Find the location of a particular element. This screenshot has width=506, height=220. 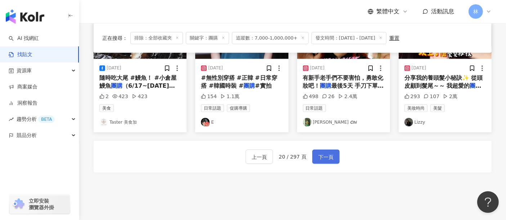

span: #實拍 is located at coordinates (263, 86).